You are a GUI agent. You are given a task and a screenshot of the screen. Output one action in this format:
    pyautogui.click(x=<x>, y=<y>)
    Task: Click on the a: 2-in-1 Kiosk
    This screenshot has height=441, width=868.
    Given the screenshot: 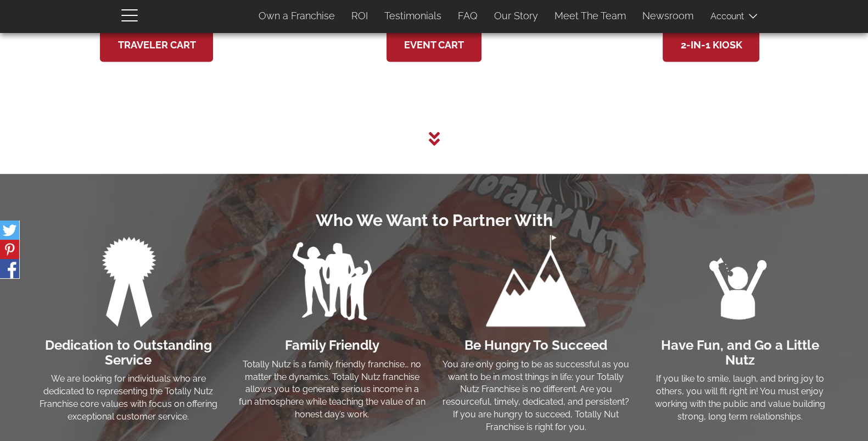 What is the action you would take?
    pyautogui.click(x=711, y=45)
    